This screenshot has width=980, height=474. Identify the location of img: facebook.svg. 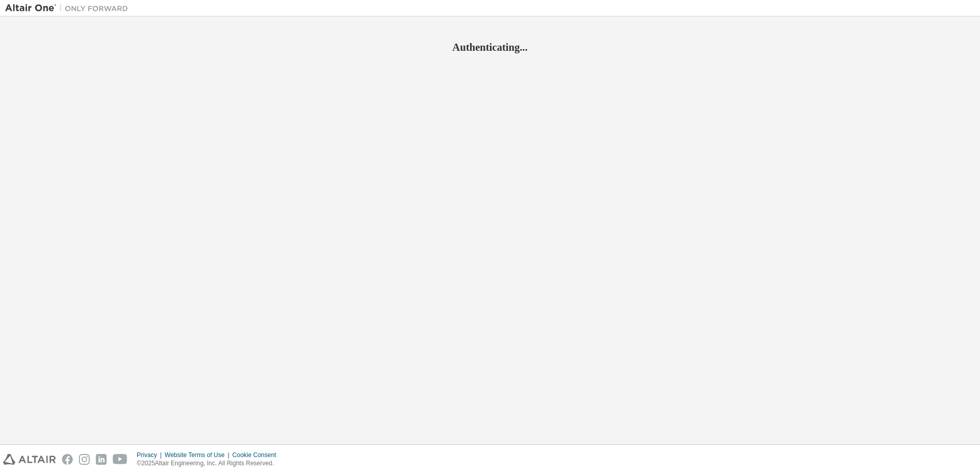
(67, 459).